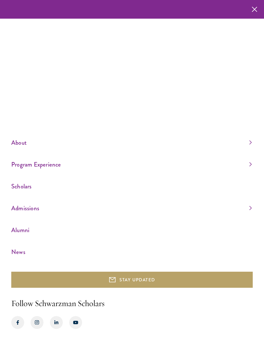 This screenshot has width=264, height=345. I want to click on a: About, so click(131, 142).